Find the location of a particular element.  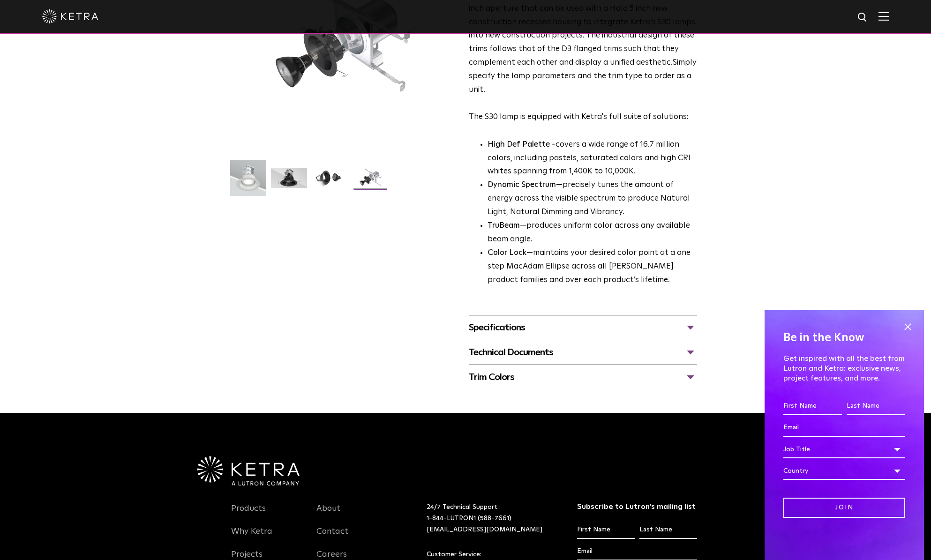

div: Country is located at coordinates (844, 471).